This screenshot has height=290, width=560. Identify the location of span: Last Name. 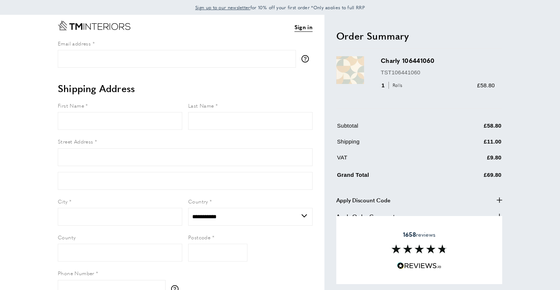
(201, 105).